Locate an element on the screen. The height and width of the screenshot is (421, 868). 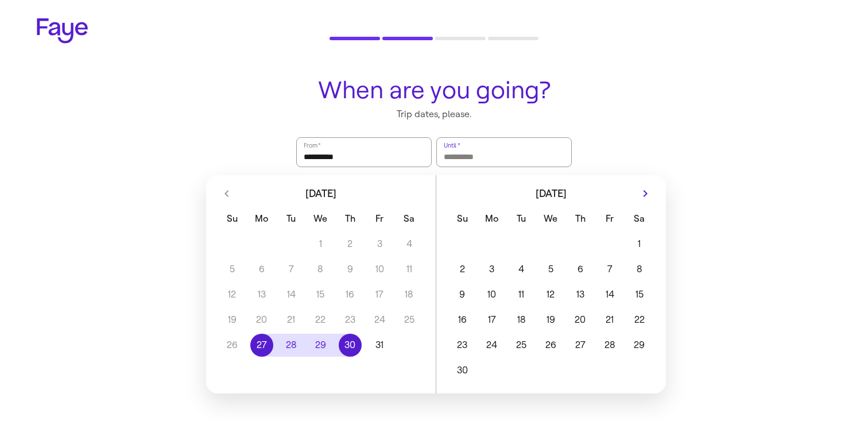
button: 23 is located at coordinates (463, 345).